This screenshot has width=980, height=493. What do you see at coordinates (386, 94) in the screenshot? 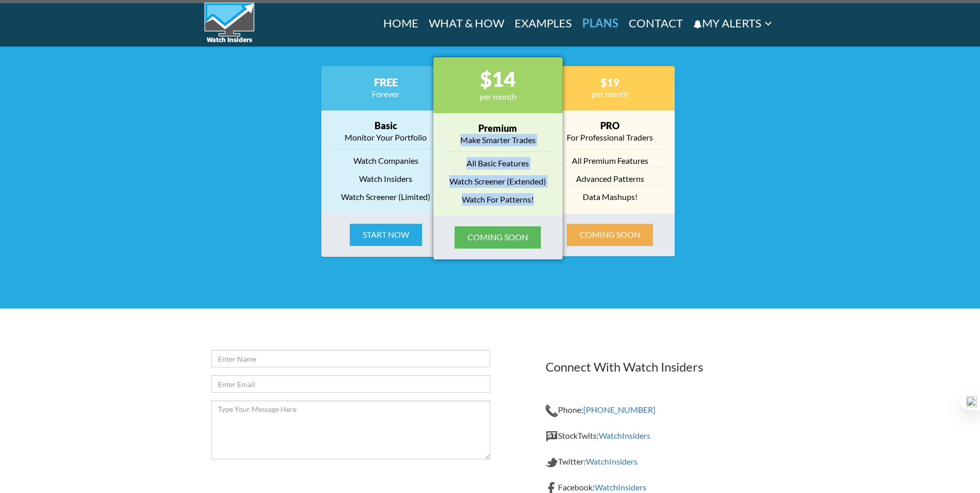
I see `p: Forever` at bounding box center [386, 94].